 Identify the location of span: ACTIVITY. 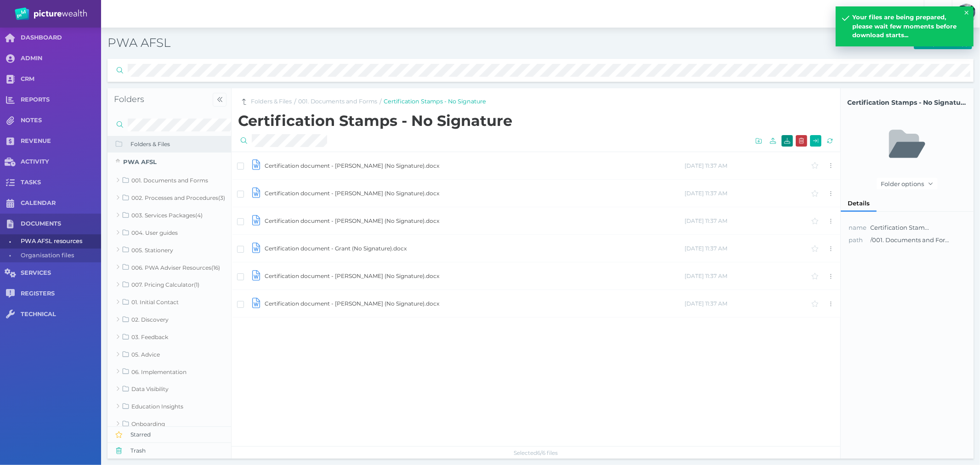
(60, 162).